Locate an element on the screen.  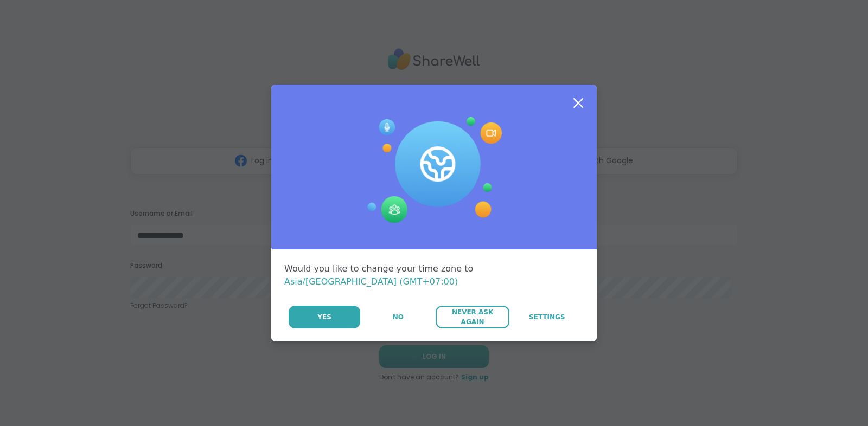
a: Settings is located at coordinates (547, 317).